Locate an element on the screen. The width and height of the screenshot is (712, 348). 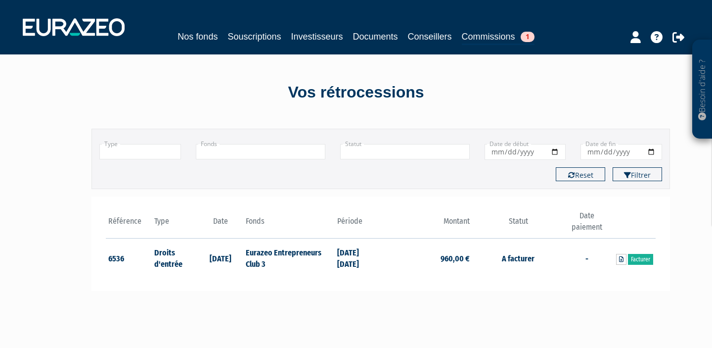
th: Date is located at coordinates (220, 224).